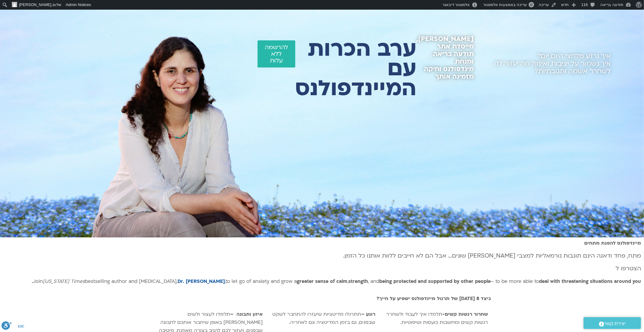  I want to click on h2: איך נרגע מלחצי היום יום? איך נשמור על יציבות ואיזון? מה יעזור לנו לשחרר אשמה ותגובתיות?, so click(544, 64).